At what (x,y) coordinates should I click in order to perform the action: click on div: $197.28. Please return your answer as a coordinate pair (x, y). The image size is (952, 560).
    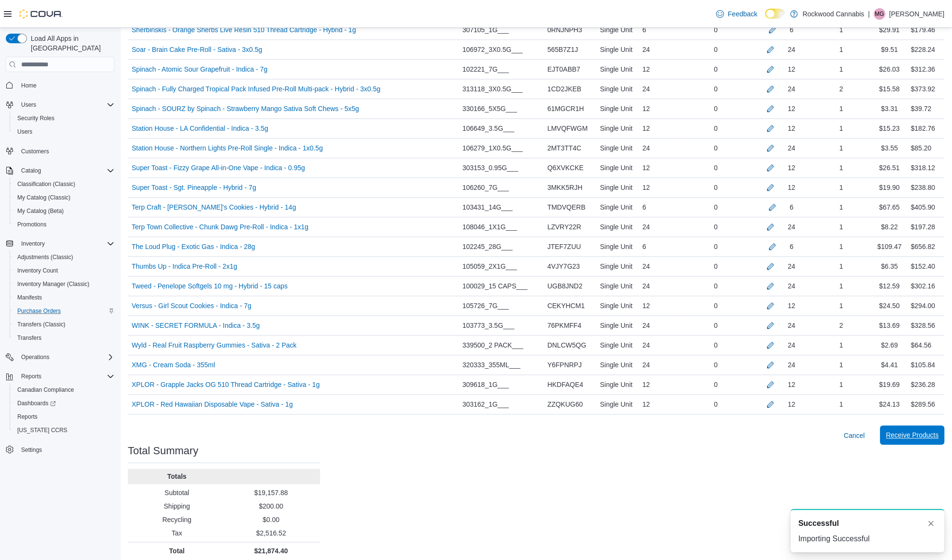
    Looking at the image, I should click on (923, 227).